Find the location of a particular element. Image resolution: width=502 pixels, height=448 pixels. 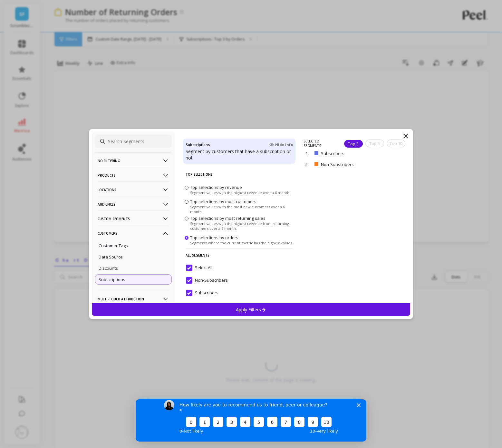

p: Discounts is located at coordinates (108, 268).